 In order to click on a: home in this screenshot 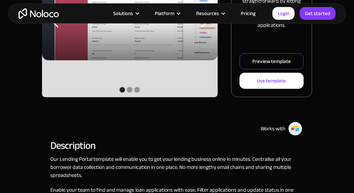, I will do `click(39, 13)`.